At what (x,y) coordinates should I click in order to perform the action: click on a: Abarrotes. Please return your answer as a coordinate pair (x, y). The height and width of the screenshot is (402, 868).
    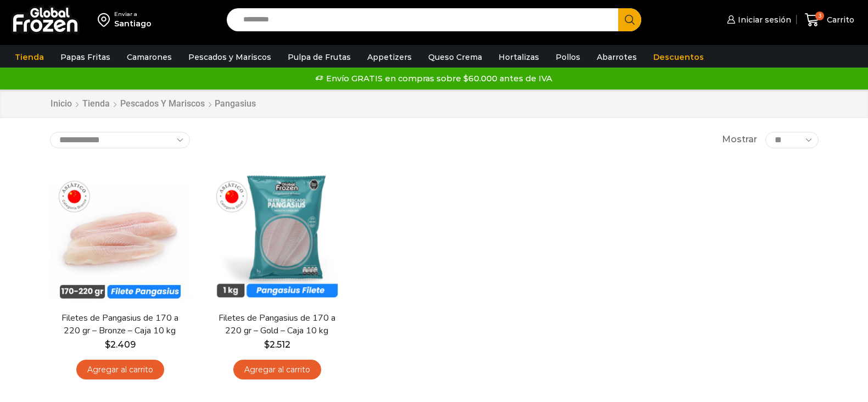
    Looking at the image, I should click on (617, 57).